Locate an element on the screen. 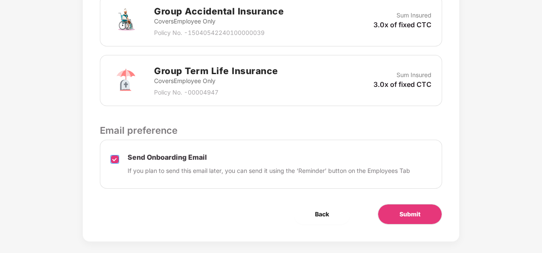 This screenshot has width=542, height=253. button: Submit is located at coordinates (409, 215).